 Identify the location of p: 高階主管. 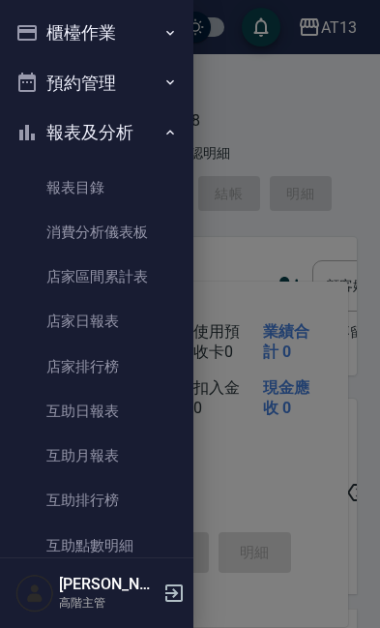
(108, 603).